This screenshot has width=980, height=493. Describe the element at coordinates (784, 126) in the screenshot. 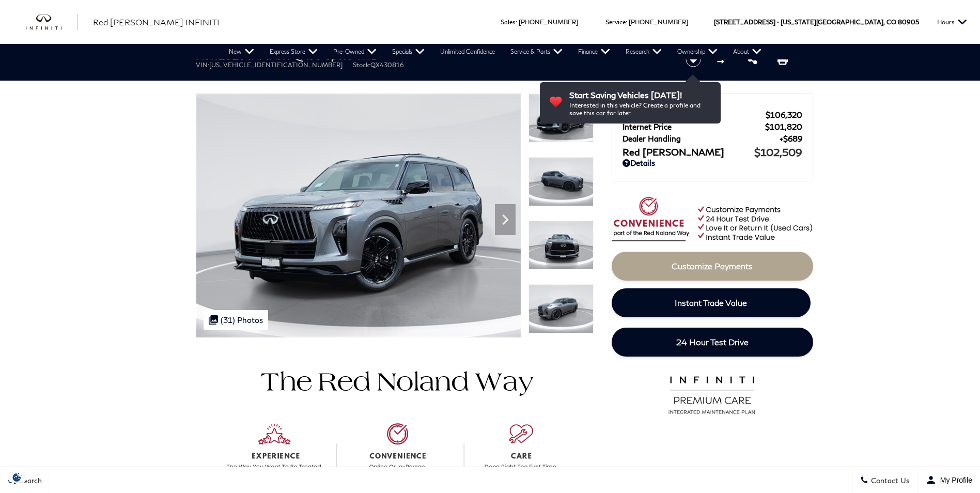

I see `span: $101,820` at that location.